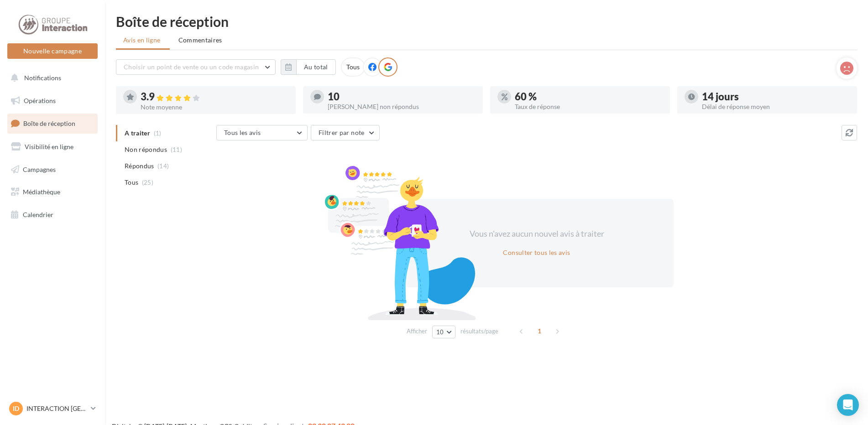 This screenshot has height=425, width=868. What do you see at coordinates (214, 97) in the screenshot?
I see `div: 3.9` at bounding box center [214, 97].